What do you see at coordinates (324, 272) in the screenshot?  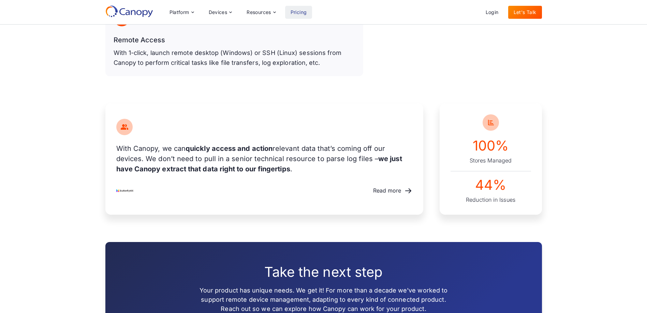 I see `h2: Take the next step` at bounding box center [324, 272].